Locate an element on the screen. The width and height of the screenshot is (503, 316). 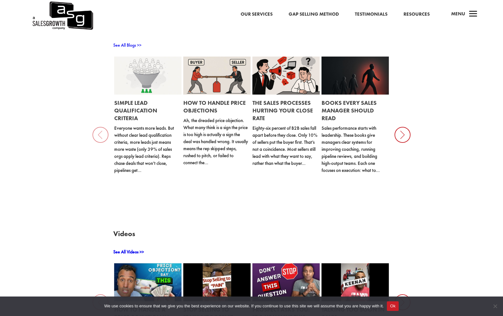
a: See All Blogs >> is located at coordinates (127, 45).